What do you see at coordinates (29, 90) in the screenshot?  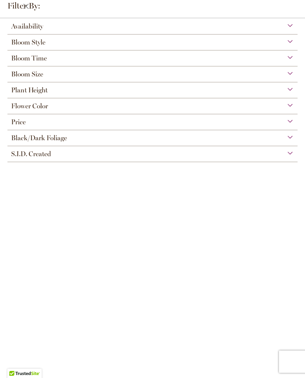 I see `span: Plant Height` at bounding box center [29, 90].